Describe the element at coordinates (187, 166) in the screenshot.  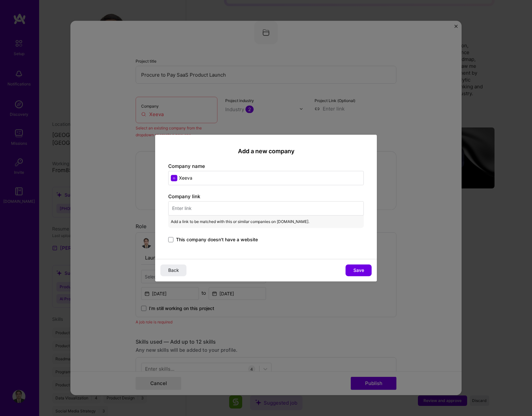
I see `label: Company name` at that location.